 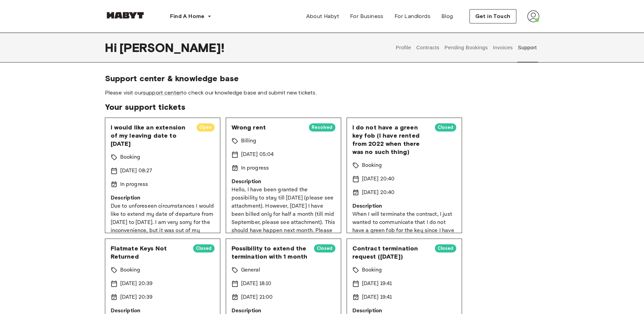 What do you see at coordinates (404, 47) in the screenshot?
I see `button: Profile` at bounding box center [404, 47].